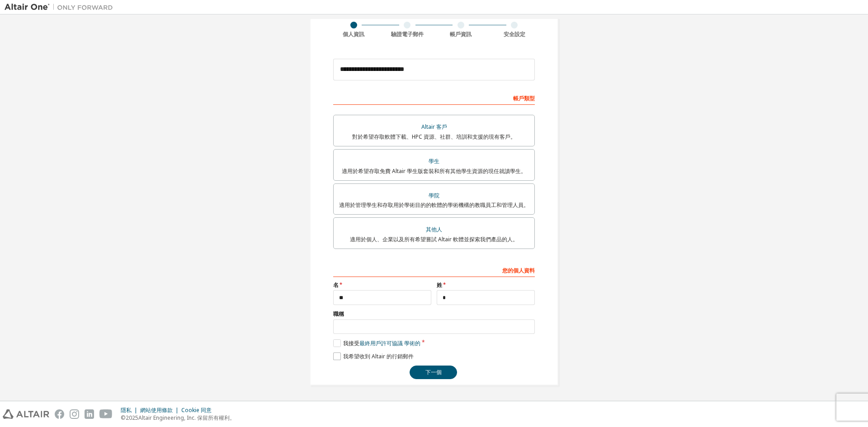  Describe the element at coordinates (412, 342) in the screenshot. I see `font: 學術的` at that location.